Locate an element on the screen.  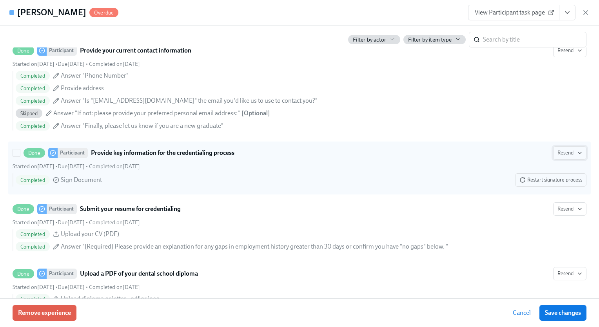
button: Remove experience is located at coordinates (44, 313).